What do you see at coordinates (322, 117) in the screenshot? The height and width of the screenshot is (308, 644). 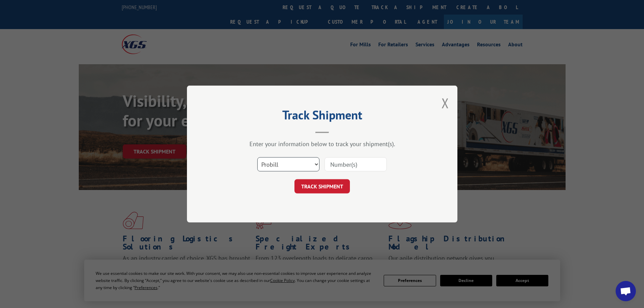 I see `h2: Track Shipment` at bounding box center [322, 117].